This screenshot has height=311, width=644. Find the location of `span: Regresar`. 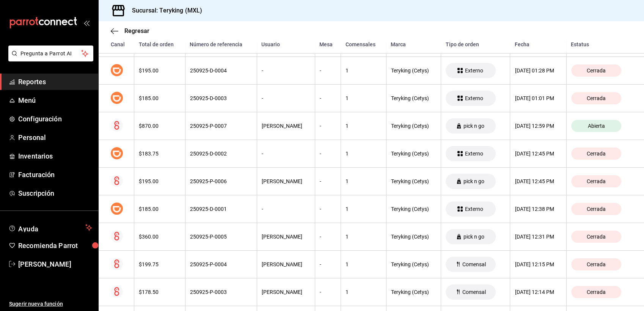

span: Regresar is located at coordinates (137, 31).